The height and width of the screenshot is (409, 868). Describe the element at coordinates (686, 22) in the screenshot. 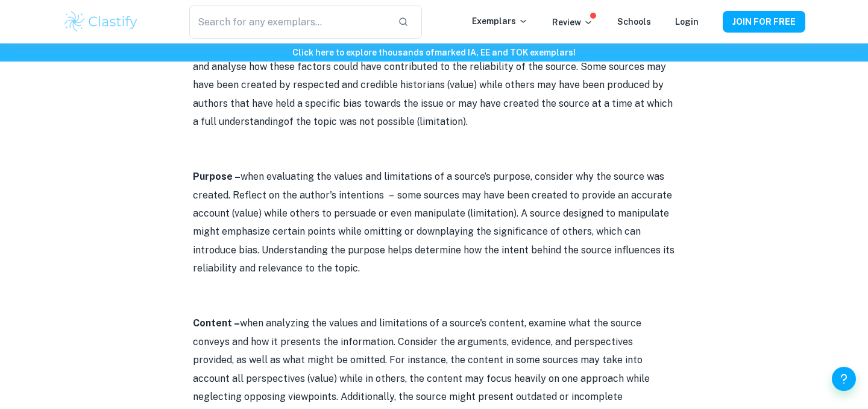

I see `a: Login` at that location.